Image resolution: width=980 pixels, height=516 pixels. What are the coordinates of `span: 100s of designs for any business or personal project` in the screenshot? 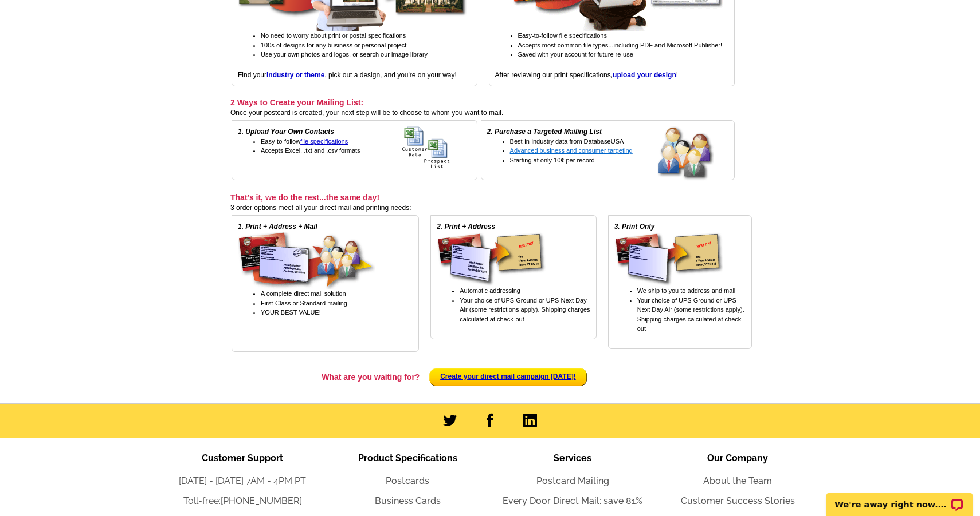 It's located at (334, 45).